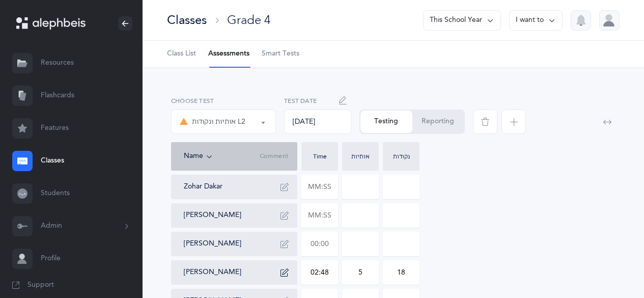 Image resolution: width=644 pixels, height=298 pixels. Describe the element at coordinates (319, 156) in the screenshot. I see `div: Time` at that location.